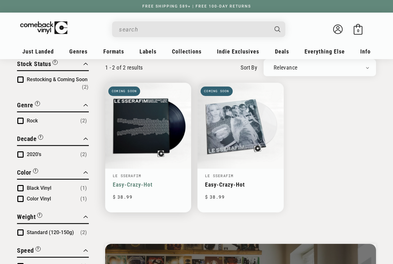  I want to click on button: Filter by Color, so click(27, 173).